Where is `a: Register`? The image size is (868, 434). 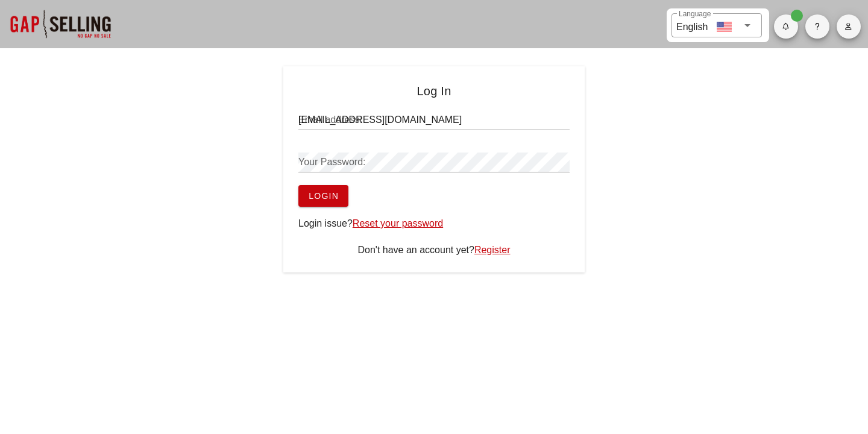 a: Register is located at coordinates (493, 249).